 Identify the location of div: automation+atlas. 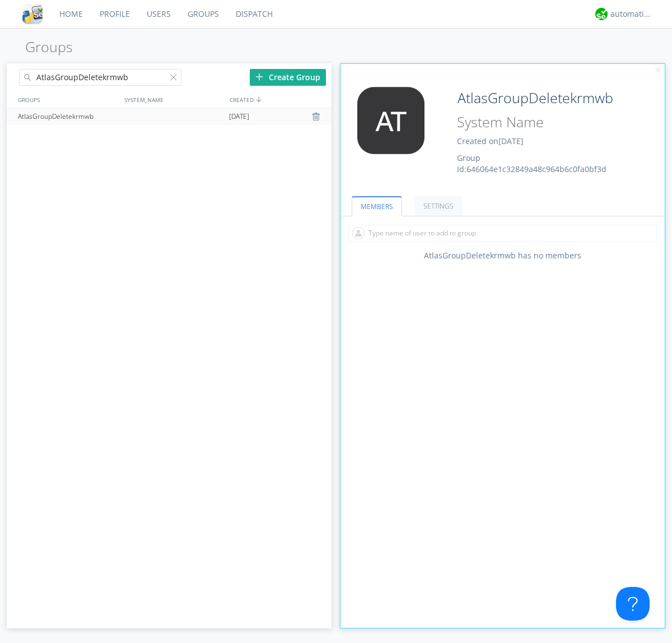
(631, 14).